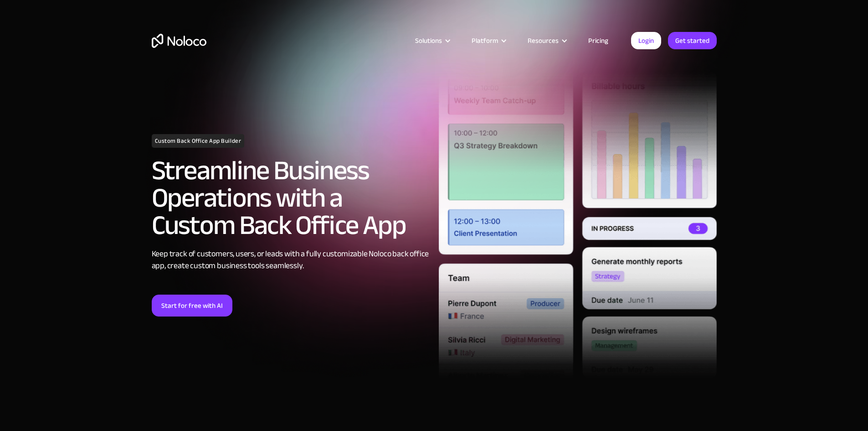 The width and height of the screenshot is (868, 431). What do you see at coordinates (291, 198) in the screenshot?
I see `h2: Streamline Business Operations with a Custom Back Office App` at bounding box center [291, 198].